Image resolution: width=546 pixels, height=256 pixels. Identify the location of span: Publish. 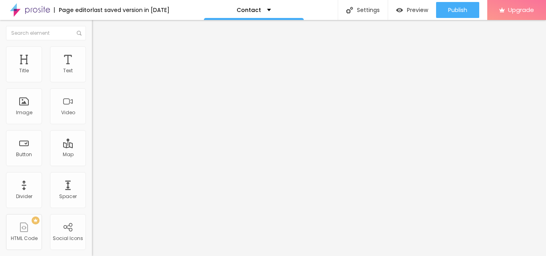
(458, 10).